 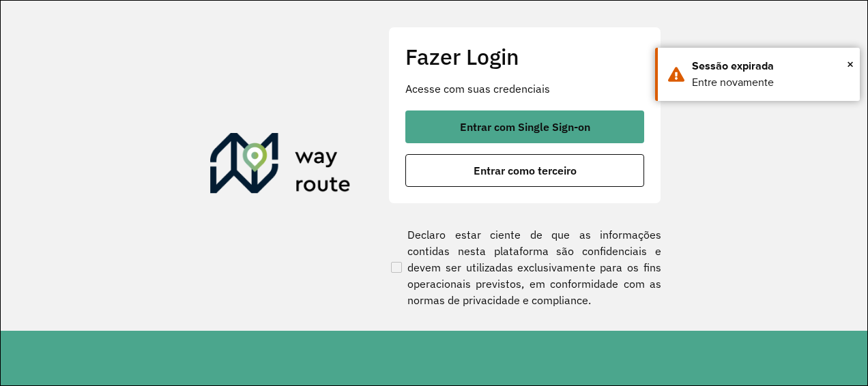 I want to click on div: Entre novamente, so click(x=770, y=82).